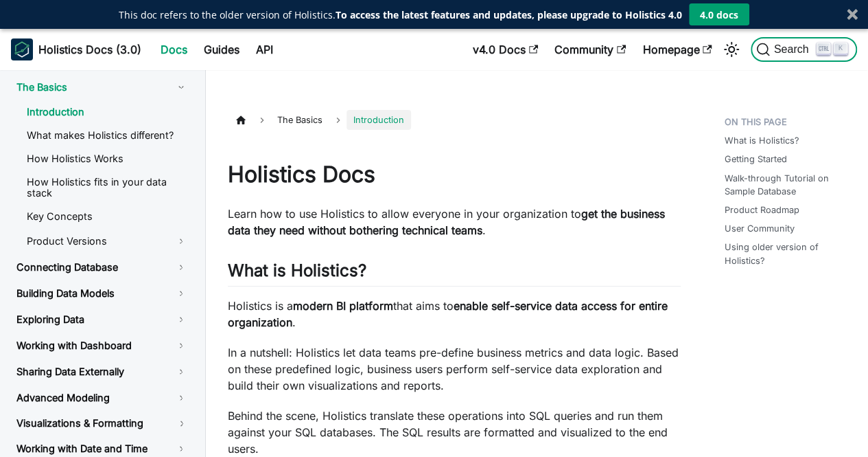 The height and width of the screenshot is (457, 868). What do you see at coordinates (182, 423) in the screenshot?
I see `button: Toggle the collapsible sidebar category 'Visualizations & Formatting'` at bounding box center [182, 423].